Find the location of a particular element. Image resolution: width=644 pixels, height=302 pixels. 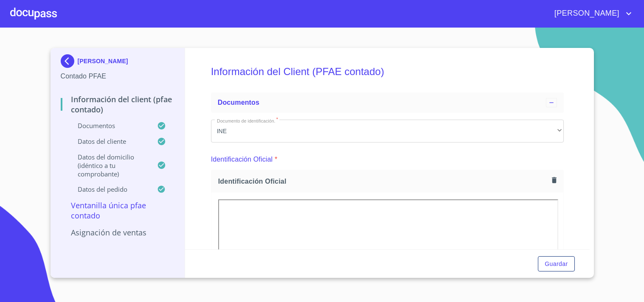

p: Ventanilla única PFAE contado is located at coordinates (117, 210).